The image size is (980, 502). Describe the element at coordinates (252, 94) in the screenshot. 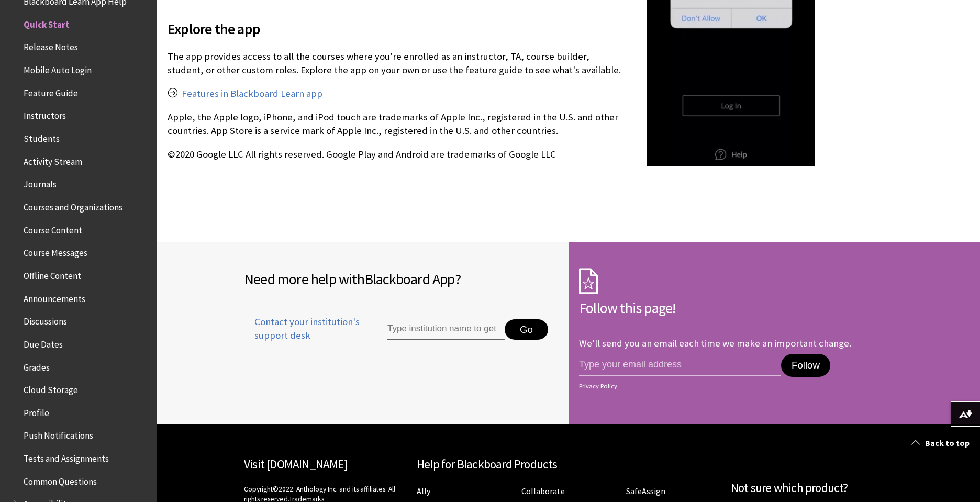

I see `a: Features in Blackboard Learn app` at that location.